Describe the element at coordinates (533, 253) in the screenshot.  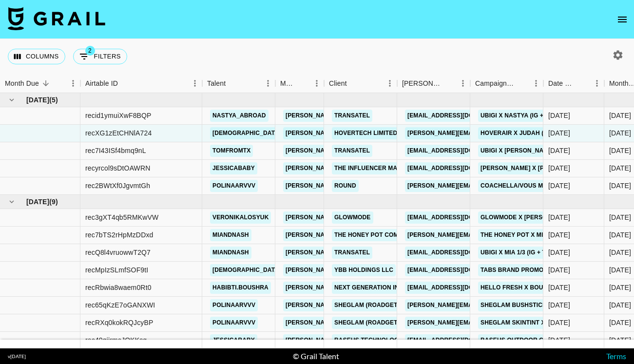
I see `a: Ubigi x Mia 1/3 (IG + TT, 3 Stories)` at that location.